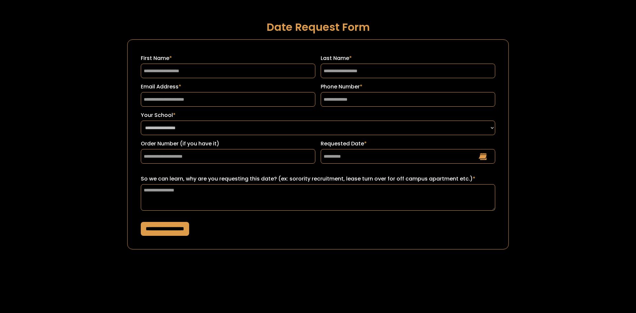 This screenshot has height=313, width=636. I want to click on label: So we can learn, why are you requesting this date? (ex: sorority recruitment, lease turn over for..., so click(318, 179).